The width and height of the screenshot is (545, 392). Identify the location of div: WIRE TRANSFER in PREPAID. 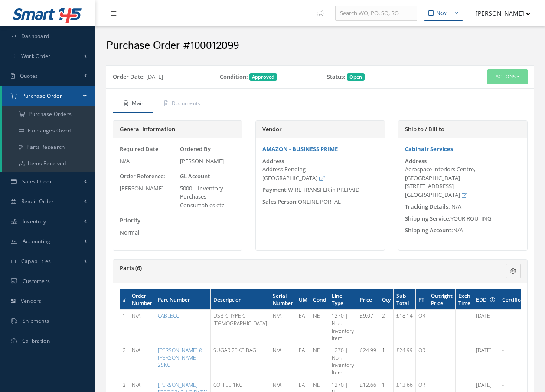
(320, 190).